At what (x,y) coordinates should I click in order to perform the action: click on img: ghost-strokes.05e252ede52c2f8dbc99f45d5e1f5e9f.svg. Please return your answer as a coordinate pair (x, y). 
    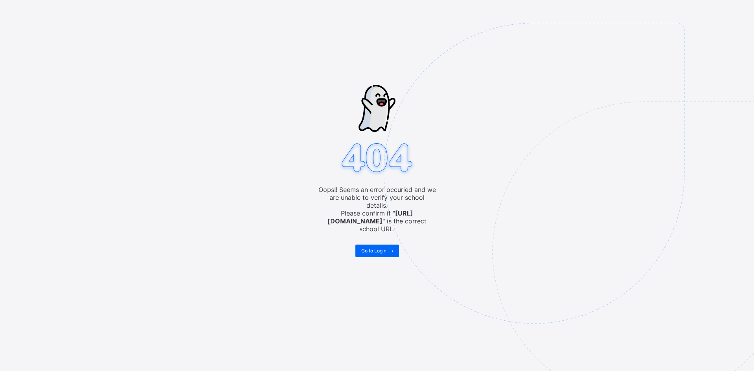
    Looking at the image, I should click on (377, 108).